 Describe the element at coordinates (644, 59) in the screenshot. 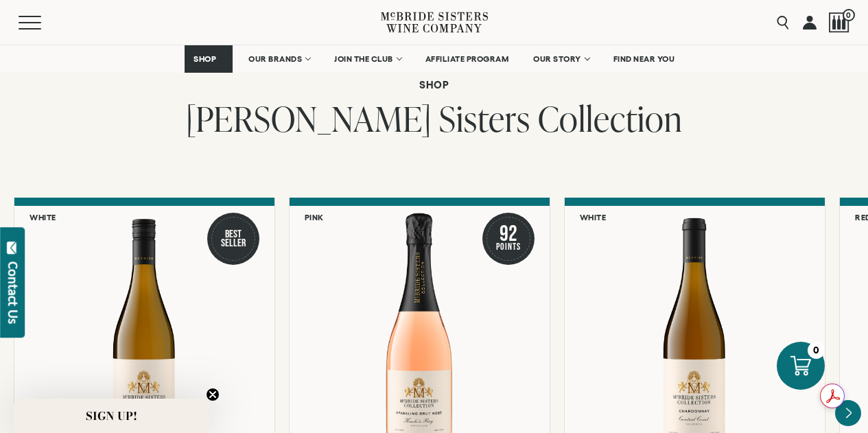

I see `a: FIND NEAR YOU` at that location.